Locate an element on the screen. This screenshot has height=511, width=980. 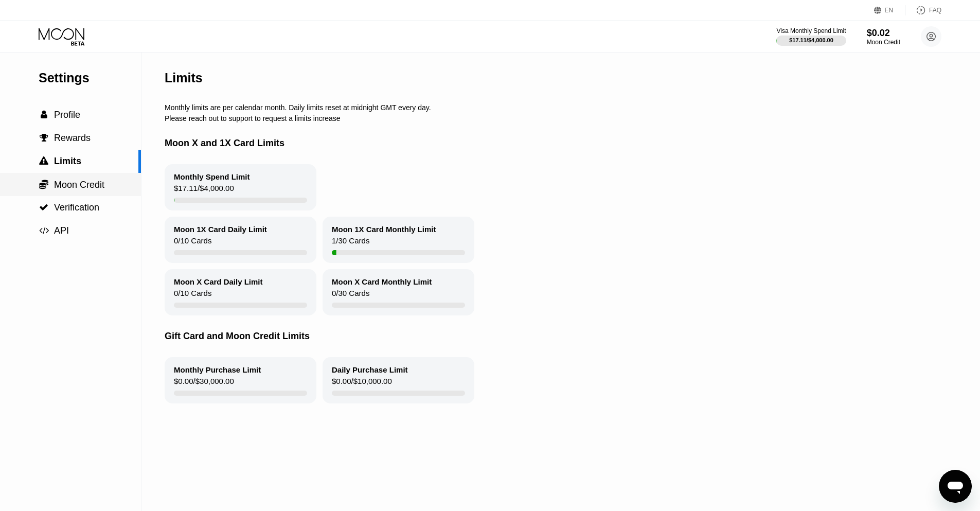
div: Please reach out to support to request a limits increase is located at coordinates (557, 118).